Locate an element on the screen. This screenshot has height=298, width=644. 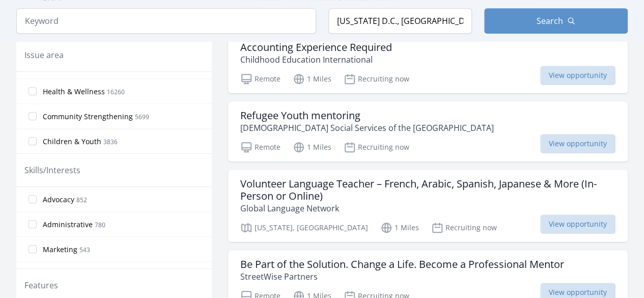
span: Advocacy is located at coordinates (59, 200).